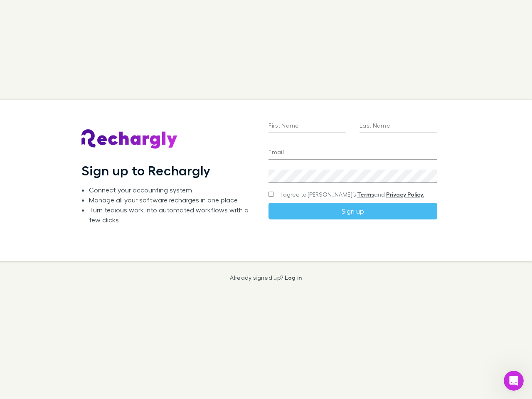 Image resolution: width=532 pixels, height=399 pixels. Describe the element at coordinates (352, 211) in the screenshot. I see `button: Sign up` at that location.